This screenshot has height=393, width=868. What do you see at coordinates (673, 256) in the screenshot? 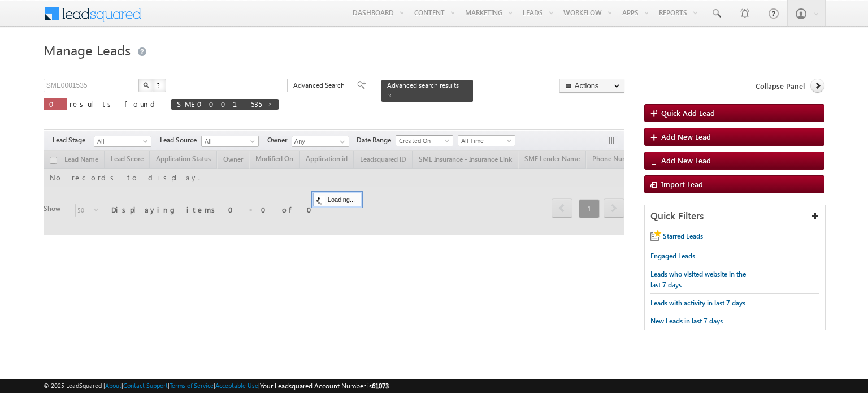
I see `span: Engaged Leads` at bounding box center [673, 256].